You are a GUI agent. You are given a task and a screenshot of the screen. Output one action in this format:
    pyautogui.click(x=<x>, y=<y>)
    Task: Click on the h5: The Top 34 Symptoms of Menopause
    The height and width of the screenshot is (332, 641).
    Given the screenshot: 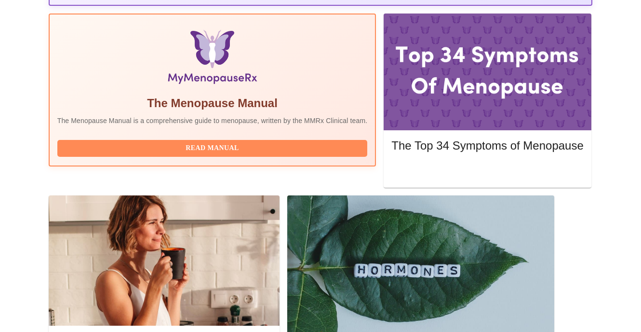 What is the action you would take?
    pyautogui.click(x=487, y=146)
    